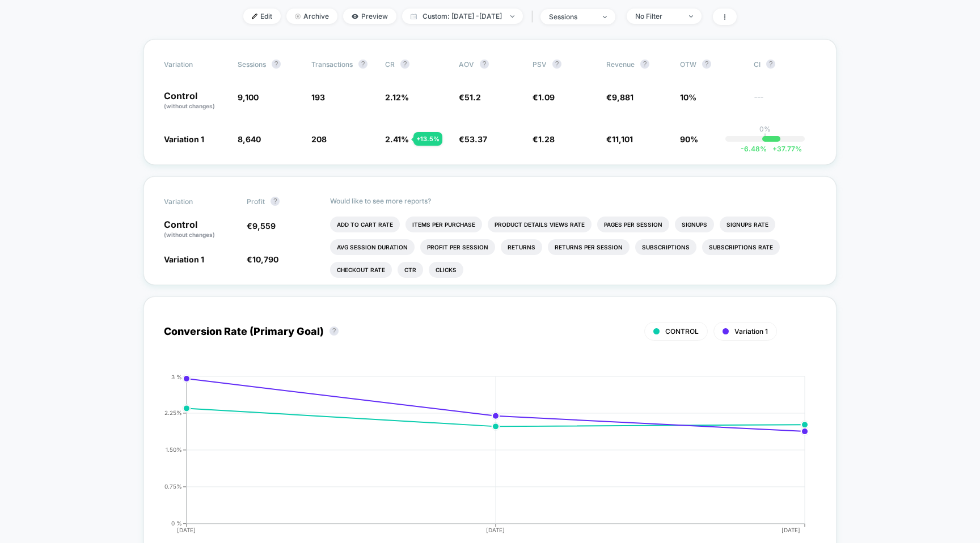 The height and width of the screenshot is (543, 980). Describe the element at coordinates (365, 224) in the screenshot. I see `li: Add To Cart Rate` at that location.